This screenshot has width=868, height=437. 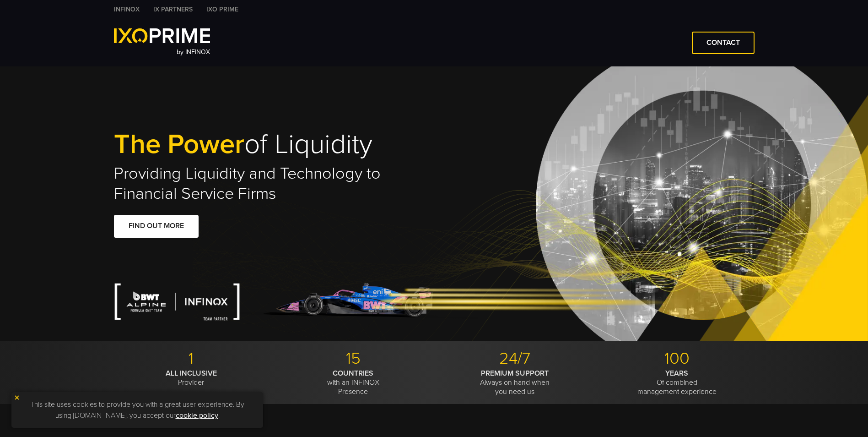 I want to click on a: FIND OUT MORE, so click(x=156, y=226).